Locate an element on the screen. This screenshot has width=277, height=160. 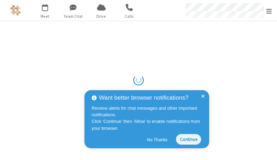
span: Drive is located at coordinates (101, 16).